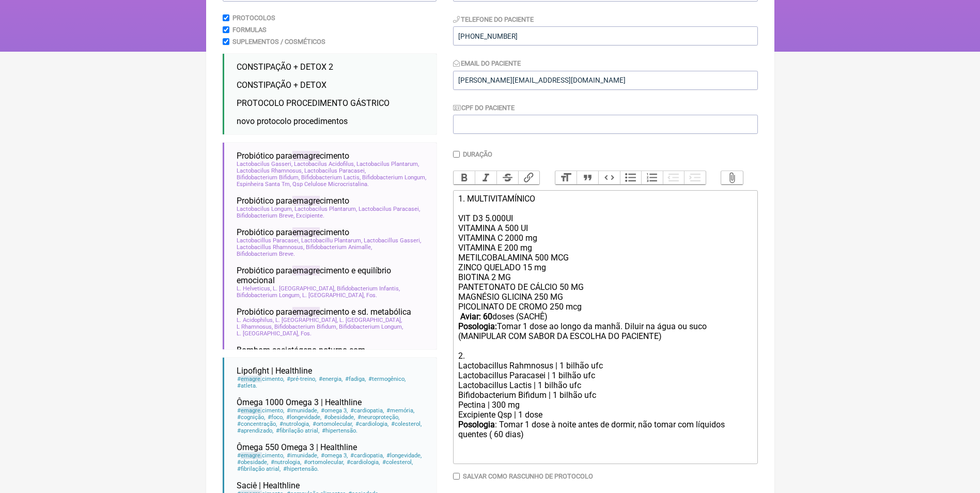 Image resolution: width=980 pixels, height=493 pixels. What do you see at coordinates (285, 67) in the screenshot?
I see `span: CONSTIPAÇÃO + DETOX 2` at bounding box center [285, 67].